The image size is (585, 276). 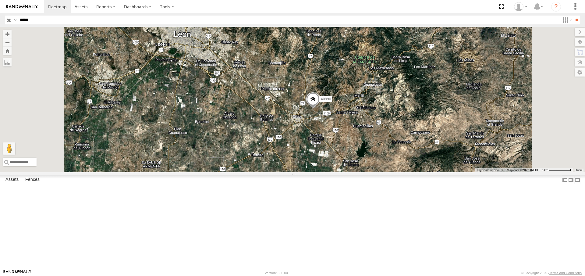 What do you see at coordinates (276, 273) in the screenshot?
I see `div: Version: 306.00` at bounding box center [276, 273].